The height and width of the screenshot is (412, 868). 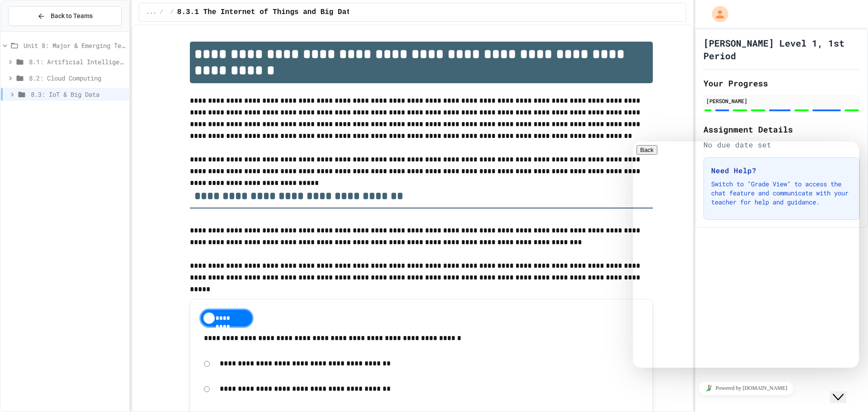 What do you see at coordinates (77, 62) in the screenshot?
I see `span: 8.1: Artificial Intelligence Basics` at bounding box center [77, 62].